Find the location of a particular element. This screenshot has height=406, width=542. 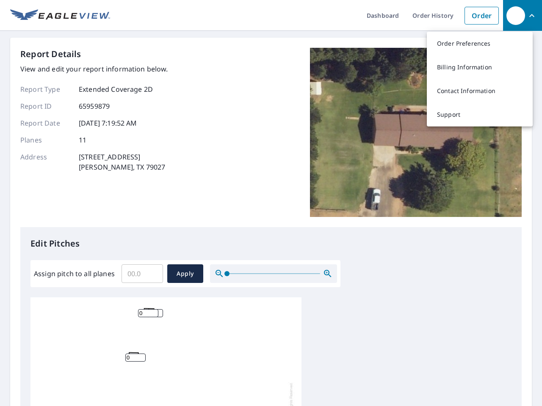

button: Apply is located at coordinates (185, 274).